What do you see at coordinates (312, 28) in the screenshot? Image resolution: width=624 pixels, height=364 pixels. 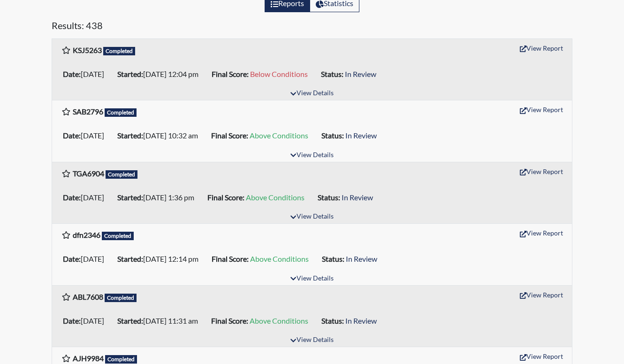 I see `h5: Results: 438` at bounding box center [312, 28].